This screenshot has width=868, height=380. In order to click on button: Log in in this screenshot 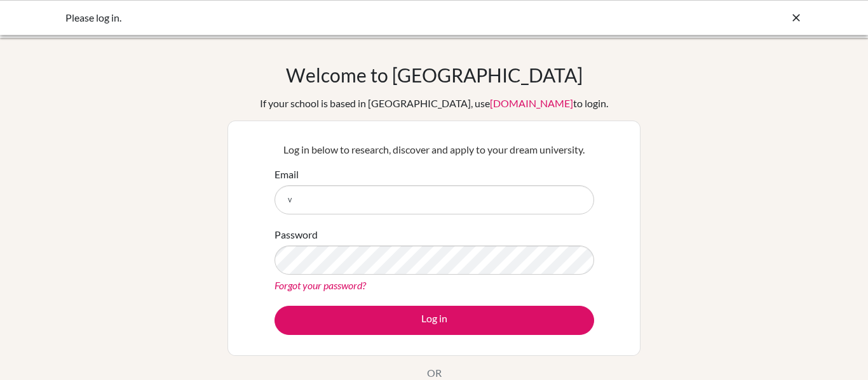, I will do `click(434, 321)`.